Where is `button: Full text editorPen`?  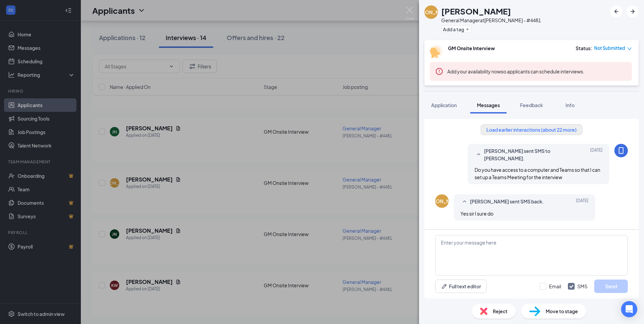
button: Full text editorPen is located at coordinates (461, 286).